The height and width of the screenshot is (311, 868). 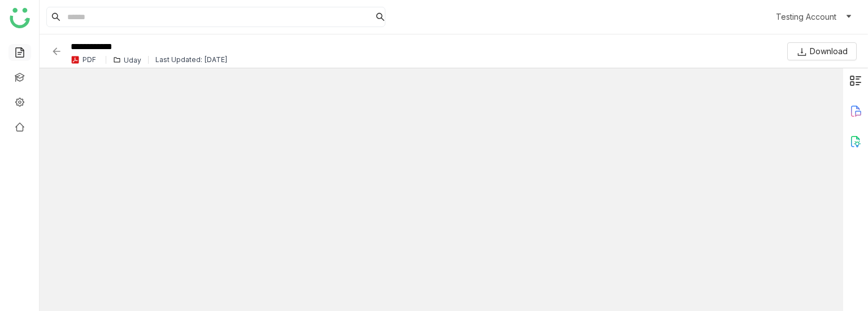 I want to click on img: pdf.svg, so click(x=76, y=60).